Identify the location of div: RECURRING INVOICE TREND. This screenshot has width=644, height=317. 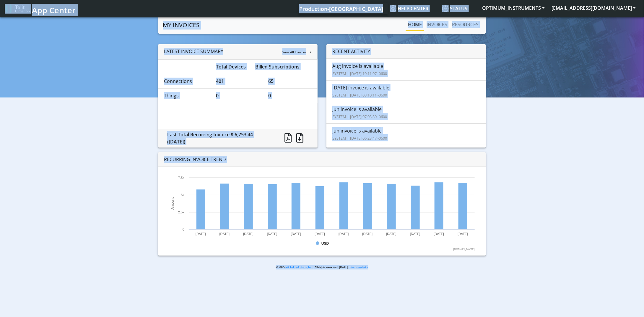
(322, 160).